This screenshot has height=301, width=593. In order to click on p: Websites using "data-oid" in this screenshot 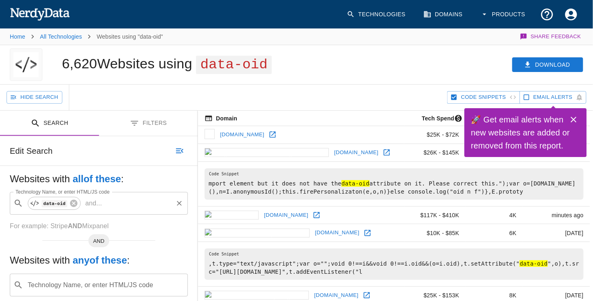, I will do `click(130, 37)`.